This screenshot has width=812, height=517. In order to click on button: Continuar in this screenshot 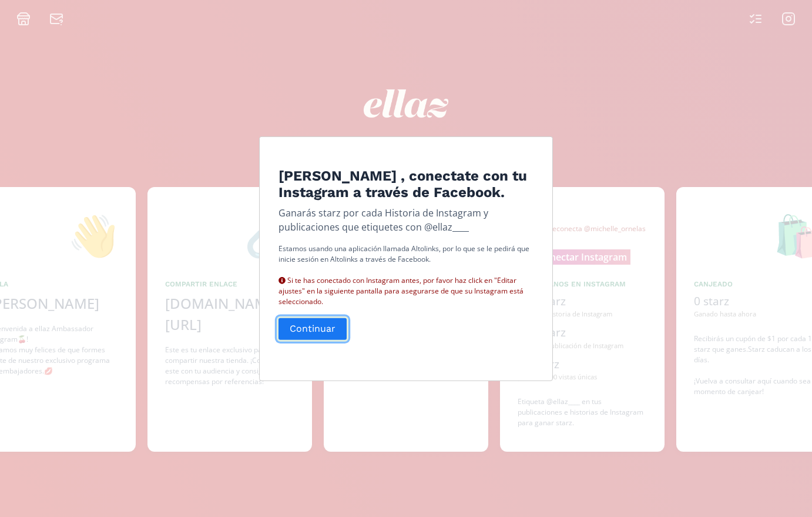, I will do `click(313, 328)`.